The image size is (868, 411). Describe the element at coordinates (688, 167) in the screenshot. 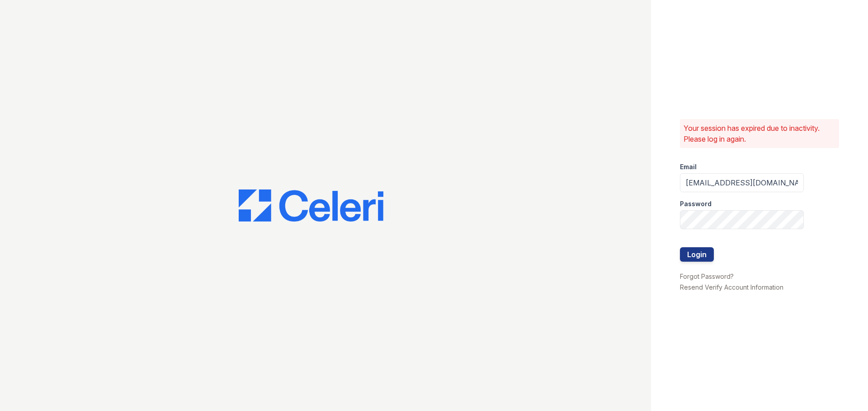

I see `label: Email` at that location.